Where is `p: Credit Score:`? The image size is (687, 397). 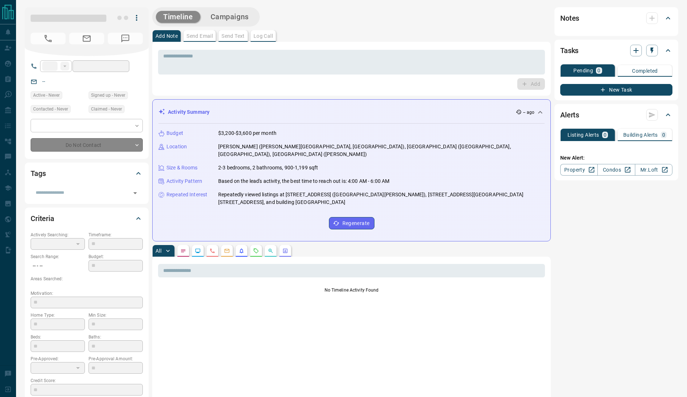 p: Credit Score: is located at coordinates (87, 381).